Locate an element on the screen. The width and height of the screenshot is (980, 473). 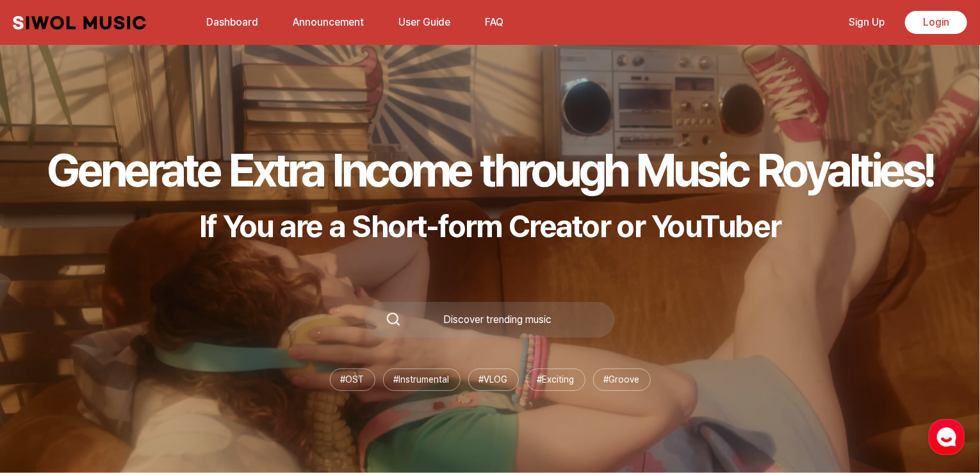
li: # Instrumental is located at coordinates (422, 379).